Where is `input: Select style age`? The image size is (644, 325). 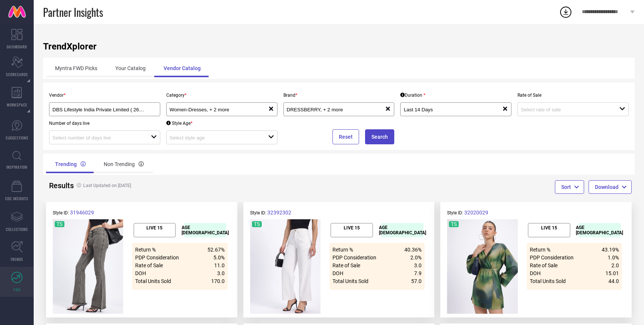
input: Select style age is located at coordinates (214, 138).